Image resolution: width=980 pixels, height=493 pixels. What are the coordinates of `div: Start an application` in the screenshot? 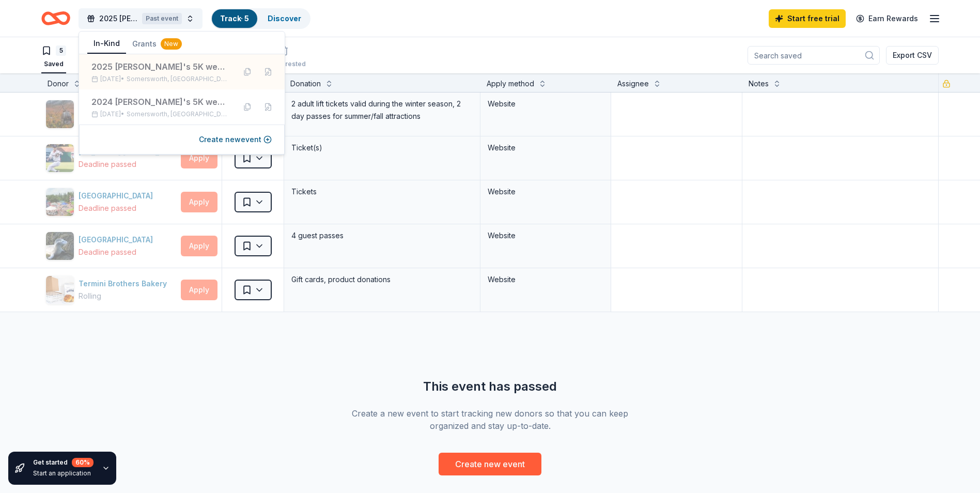 It's located at (63, 474).